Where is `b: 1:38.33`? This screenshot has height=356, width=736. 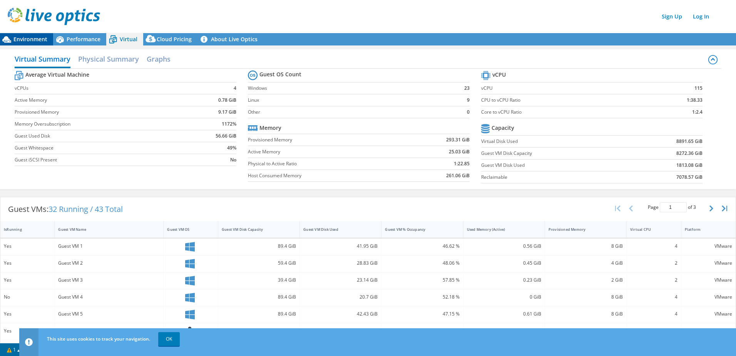 b: 1:38.33 is located at coordinates (695, 100).